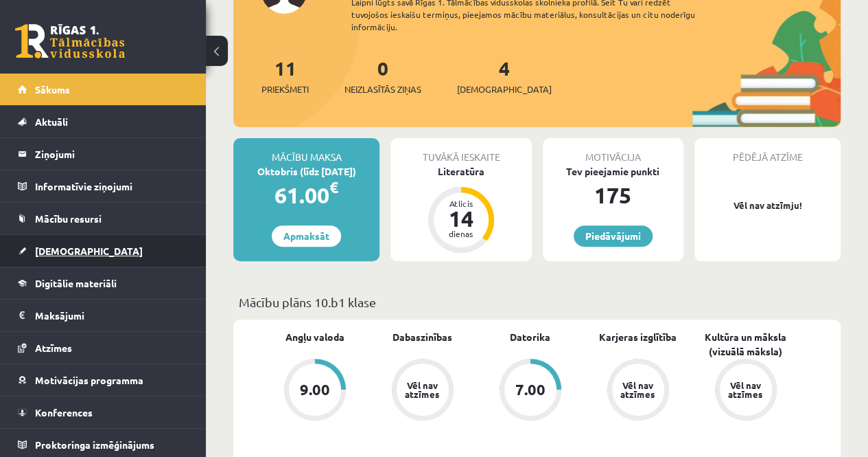 The image size is (868, 457). I want to click on a: Sākums, so click(103, 89).